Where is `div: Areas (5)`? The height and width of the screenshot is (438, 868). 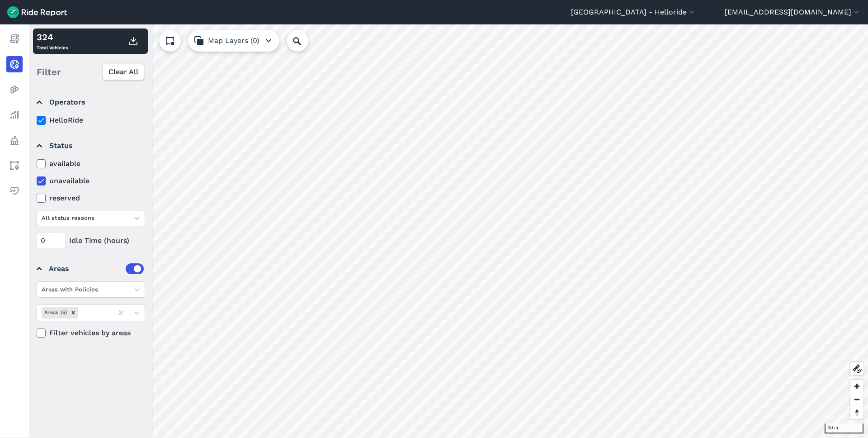
div: Areas (5) is located at coordinates (54, 313).